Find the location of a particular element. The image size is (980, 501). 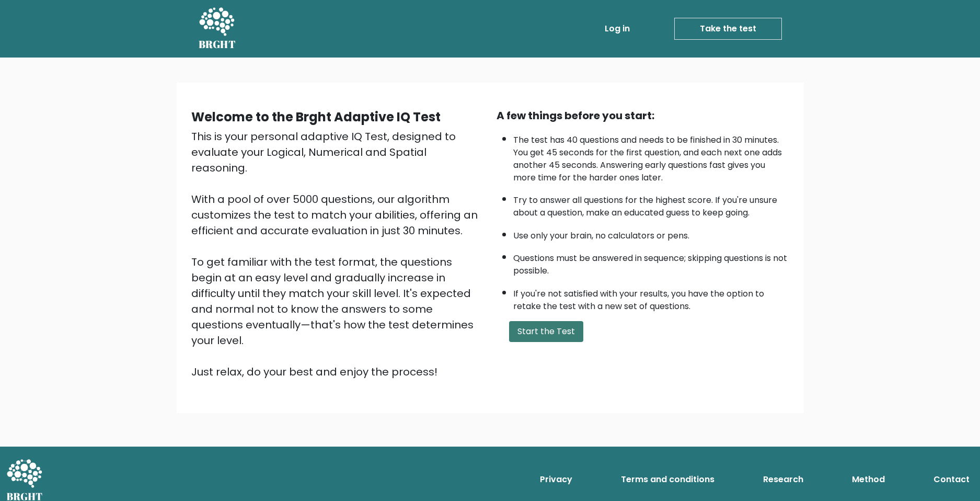

b: Welcome to the Brght Adaptive IQ Test is located at coordinates (316, 116).